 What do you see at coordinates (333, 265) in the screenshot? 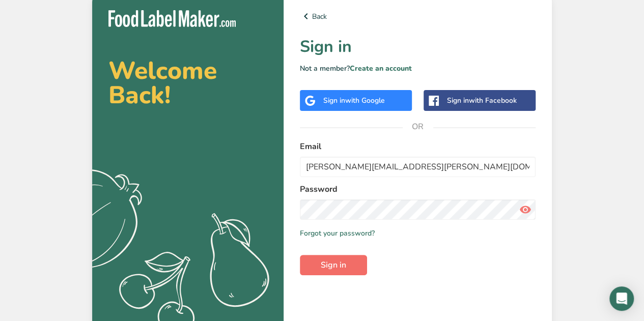
I see `button: Sign in` at bounding box center [333, 265].